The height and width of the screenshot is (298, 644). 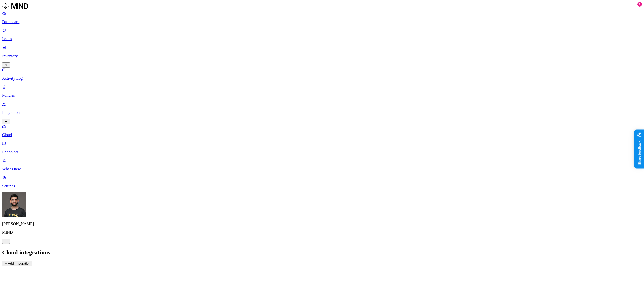 What do you see at coordinates (322, 186) in the screenshot?
I see `p: Settings` at bounding box center [322, 186].